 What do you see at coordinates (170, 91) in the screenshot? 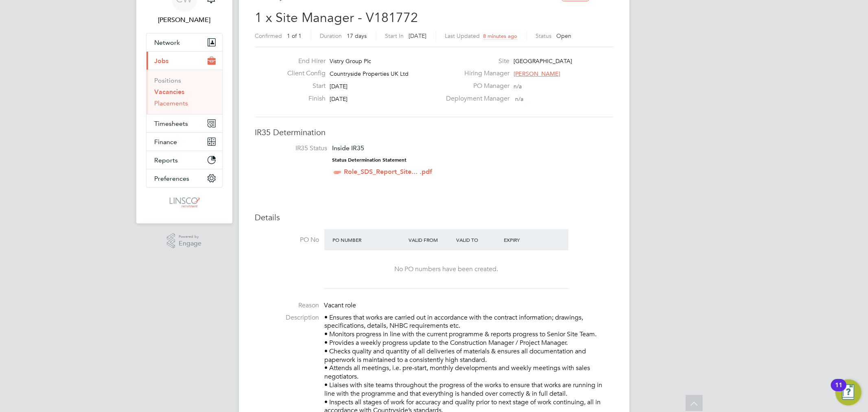
I see `a: Vacancies` at bounding box center [170, 91].